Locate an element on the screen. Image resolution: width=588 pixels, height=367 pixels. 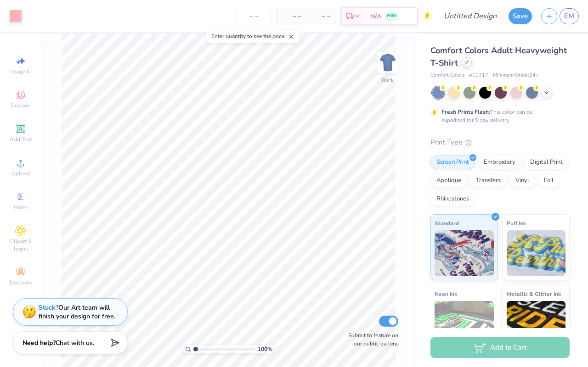
div: Applique is located at coordinates (449, 181).